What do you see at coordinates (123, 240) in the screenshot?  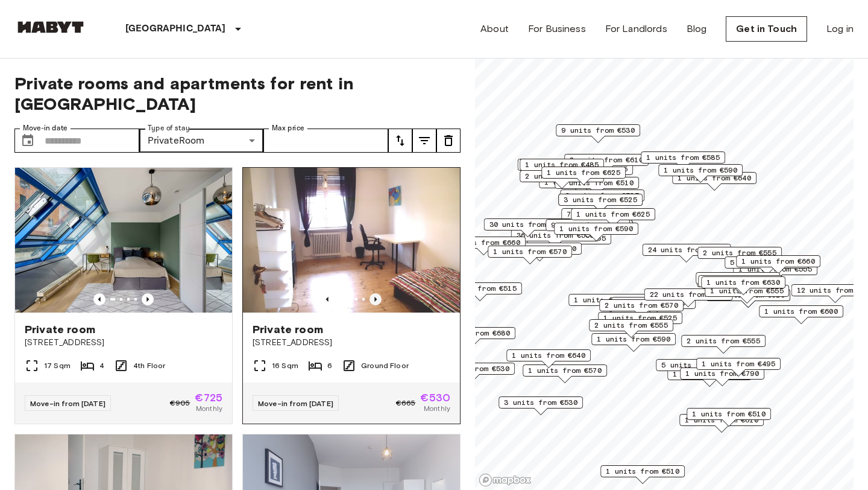 I see `img: Marketing picture of unit DE-01-010-002-01HF` at bounding box center [123, 240].